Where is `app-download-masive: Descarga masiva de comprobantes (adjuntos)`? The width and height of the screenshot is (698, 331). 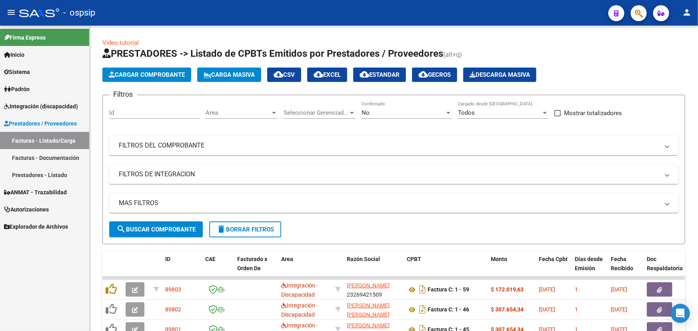
app-download-masive: Descarga masiva de comprobantes (adjuntos) is located at coordinates (500, 75).